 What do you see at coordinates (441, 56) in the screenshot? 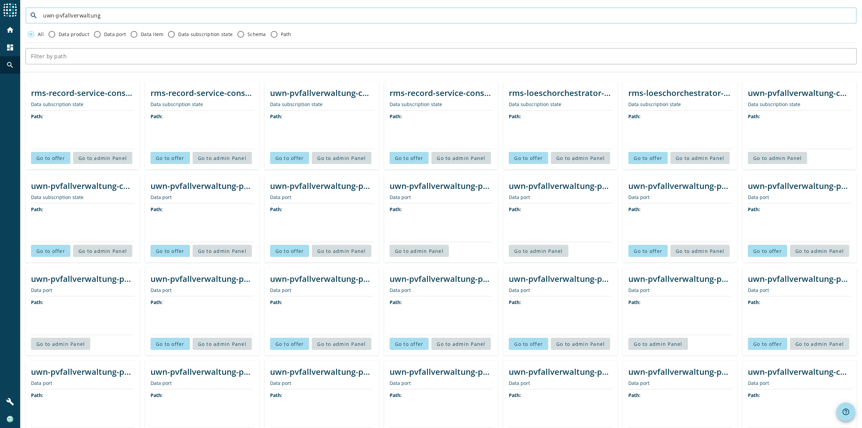
I see `input: Filter by path` at bounding box center [441, 56].